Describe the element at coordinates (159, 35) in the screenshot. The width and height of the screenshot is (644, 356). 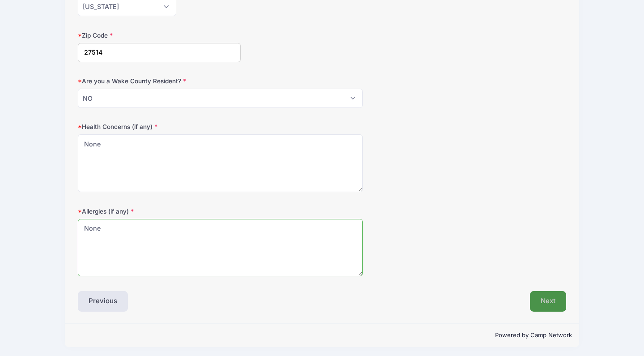
I see `label: Zip Code` at that location.